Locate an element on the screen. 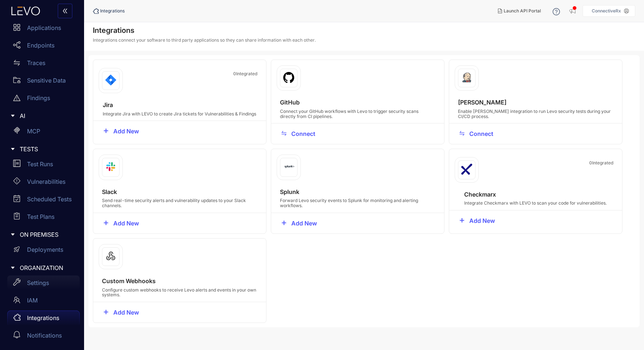  p: Scheduled Tests is located at coordinates (50, 199).